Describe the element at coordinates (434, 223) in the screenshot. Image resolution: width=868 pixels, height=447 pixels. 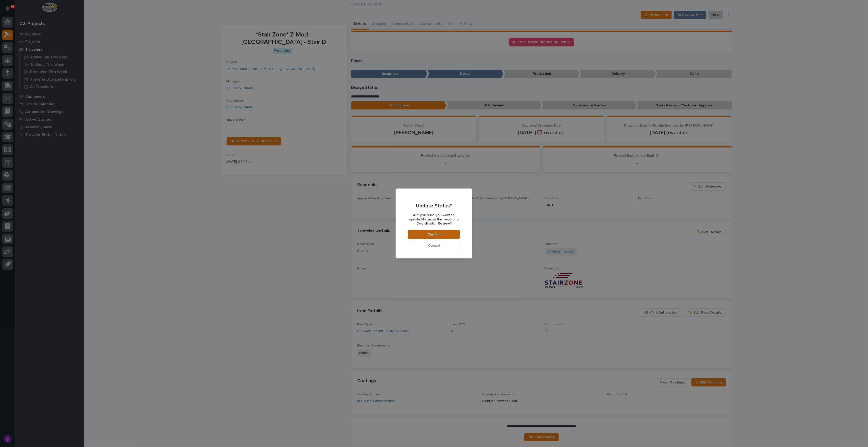
I see `b: Coordinator Review` at that location.